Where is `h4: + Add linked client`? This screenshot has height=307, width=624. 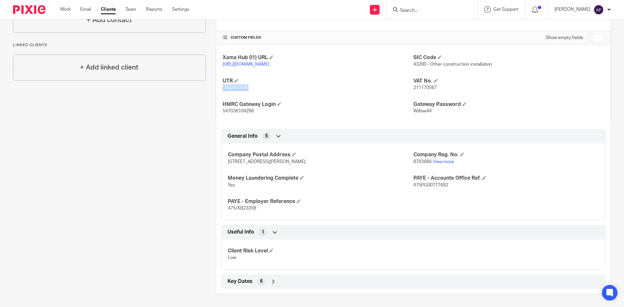 h4: + Add linked client is located at coordinates (109, 67).